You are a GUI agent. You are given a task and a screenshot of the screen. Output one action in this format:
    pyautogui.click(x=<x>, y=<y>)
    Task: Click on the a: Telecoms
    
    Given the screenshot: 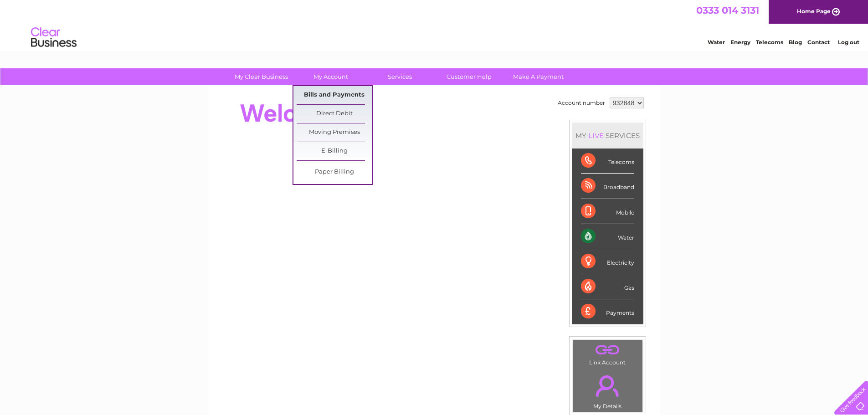 What is the action you would take?
    pyautogui.click(x=769, y=42)
    